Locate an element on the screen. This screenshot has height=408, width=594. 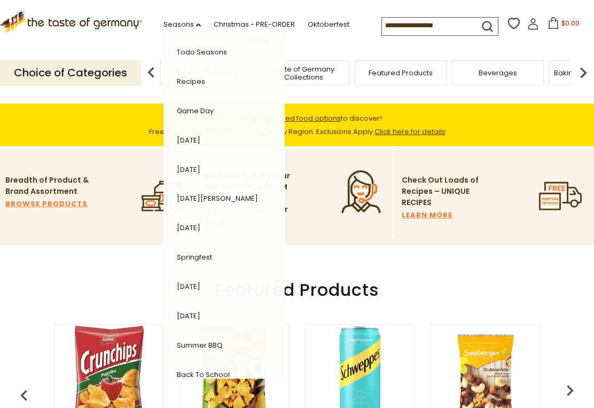
a: Game Day is located at coordinates (195, 111).